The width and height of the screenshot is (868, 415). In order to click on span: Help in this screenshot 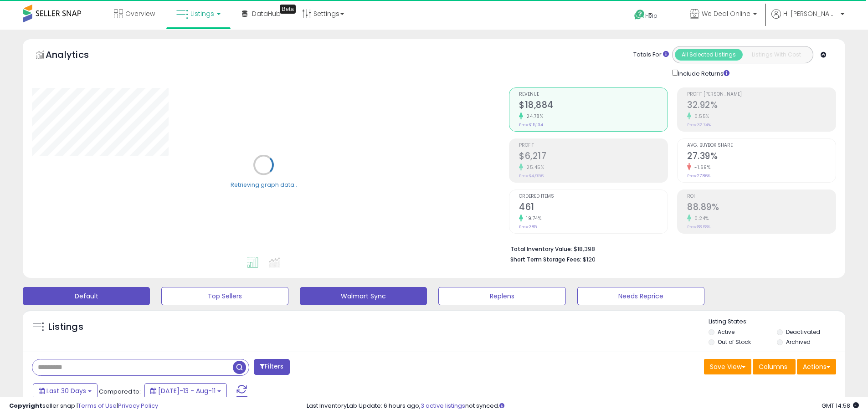, I will do `click(651, 15)`.